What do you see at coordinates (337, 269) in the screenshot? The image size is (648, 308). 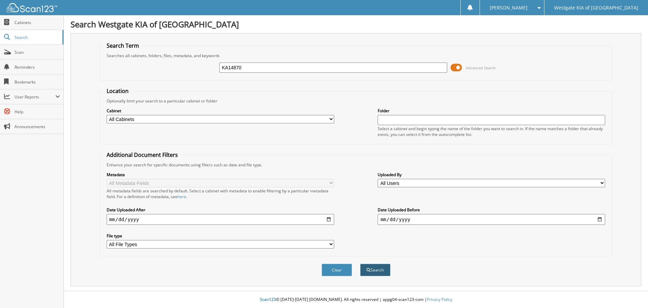 I see `button: Clear` at bounding box center [337, 269].